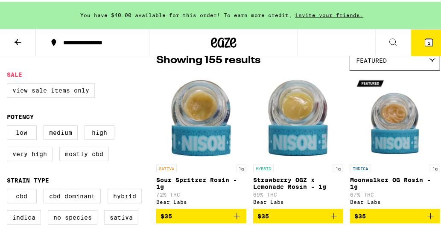 The height and width of the screenshot is (232, 441). What do you see at coordinates (15, 73) in the screenshot?
I see `legend: Sale` at bounding box center [15, 73].